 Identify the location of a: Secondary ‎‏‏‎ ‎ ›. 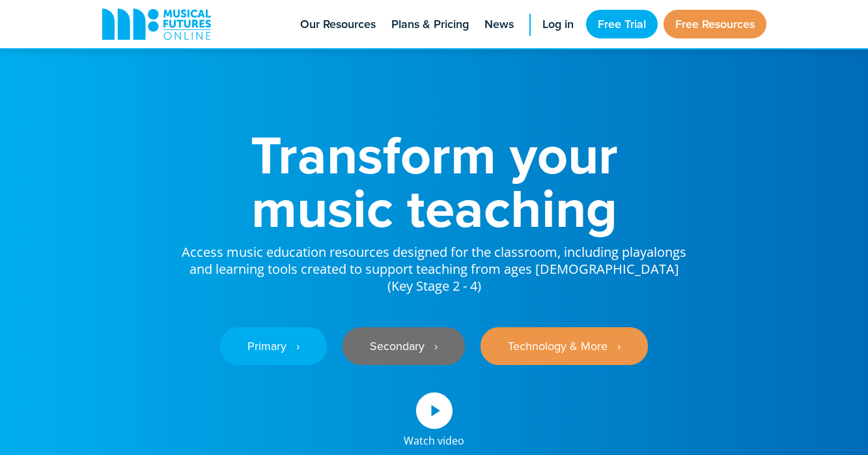
(403, 346).